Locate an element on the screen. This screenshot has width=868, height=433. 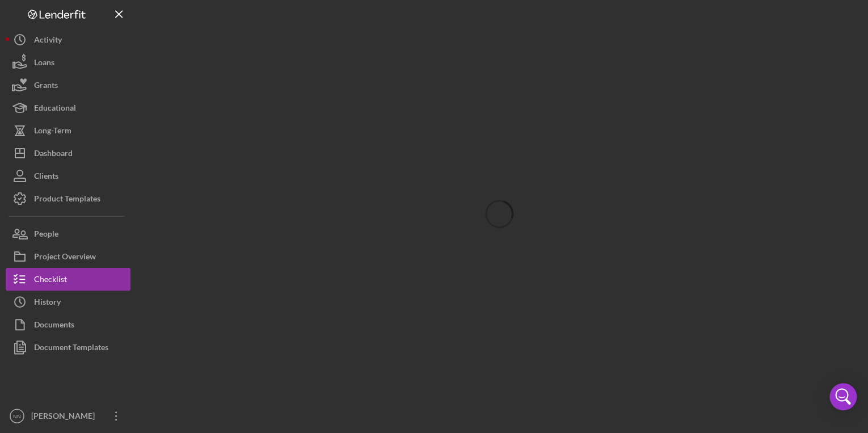
a: Product Templates is located at coordinates (68, 199).